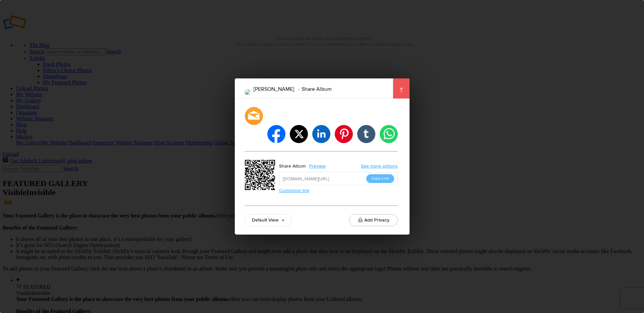 The width and height of the screenshot is (644, 313). What do you see at coordinates (299, 135) in the screenshot?
I see `li: twitter` at bounding box center [299, 135].